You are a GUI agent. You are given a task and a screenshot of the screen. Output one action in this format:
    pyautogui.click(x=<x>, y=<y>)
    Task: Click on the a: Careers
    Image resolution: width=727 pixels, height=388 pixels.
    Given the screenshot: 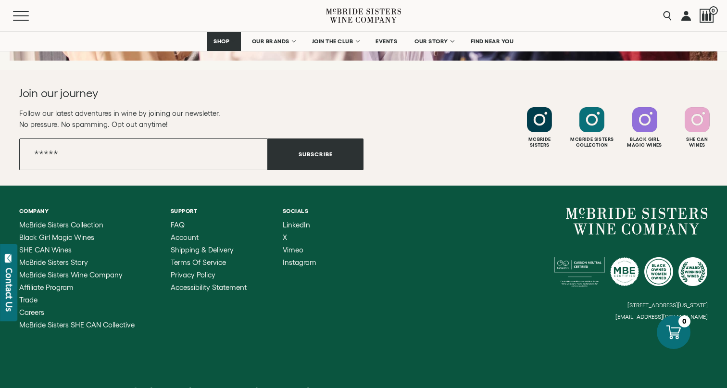 What is the action you would take?
    pyautogui.click(x=77, y=313)
    